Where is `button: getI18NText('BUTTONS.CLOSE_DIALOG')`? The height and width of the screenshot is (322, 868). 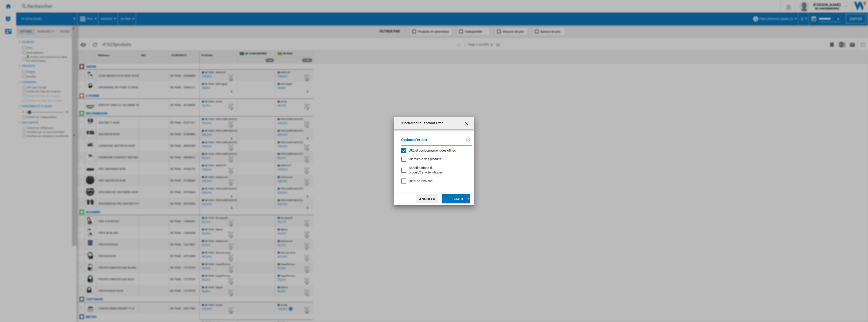 button: getI18NText('BUTTONS.CLOSE_DIALOG') is located at coordinates (468, 123).